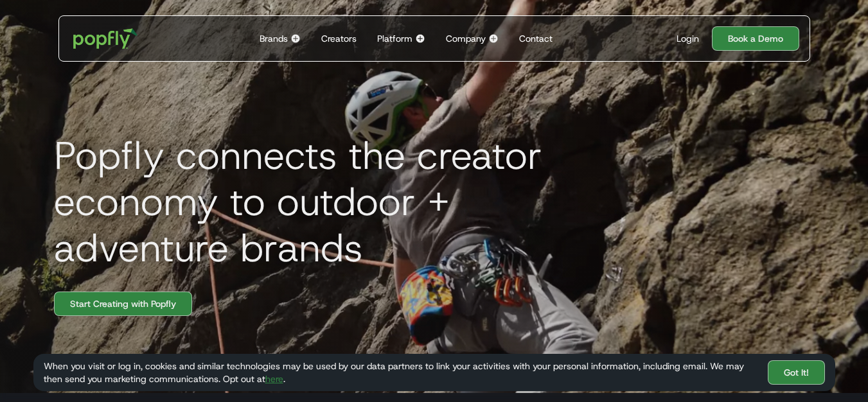 Image resolution: width=868 pixels, height=402 pixels. Describe the element at coordinates (466, 38) in the screenshot. I see `div: Company` at that location.